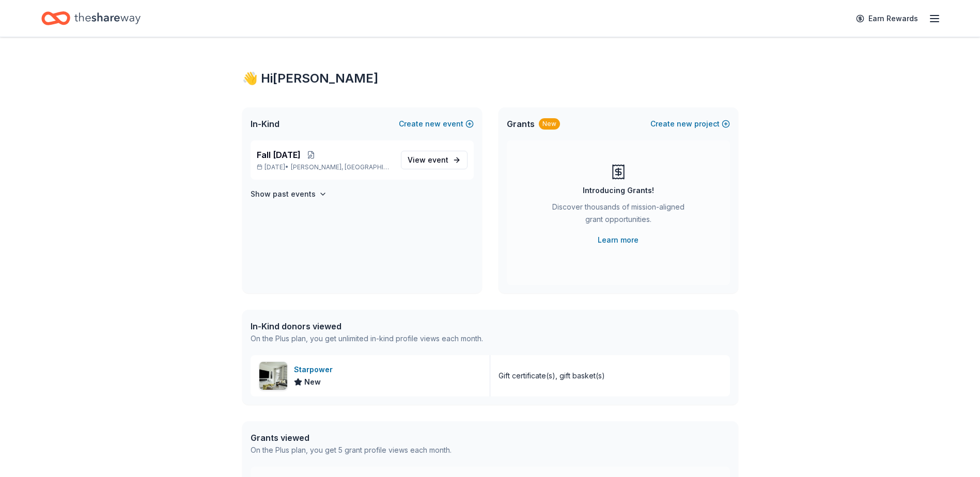  What do you see at coordinates (427, 160) in the screenshot?
I see `span: View` at bounding box center [427, 160].